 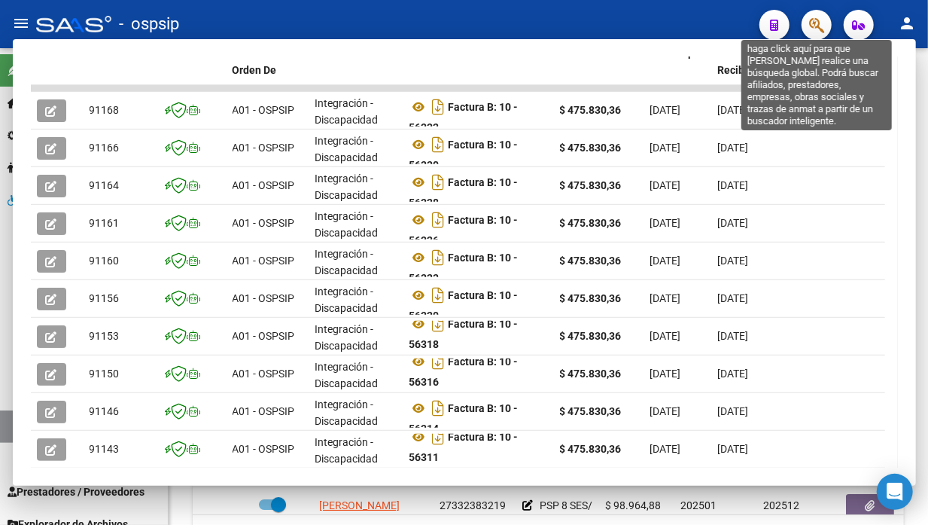 I want to click on strong: Factura B: 10 - 56330, so click(x=464, y=154).